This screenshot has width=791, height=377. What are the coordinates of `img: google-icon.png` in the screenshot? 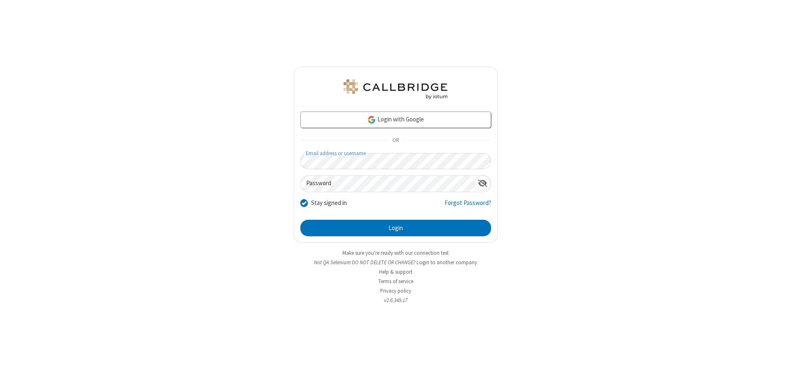 It's located at (371, 120).